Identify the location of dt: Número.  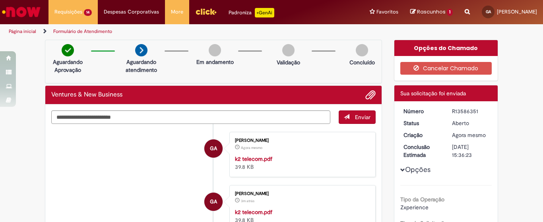
(422, 111).